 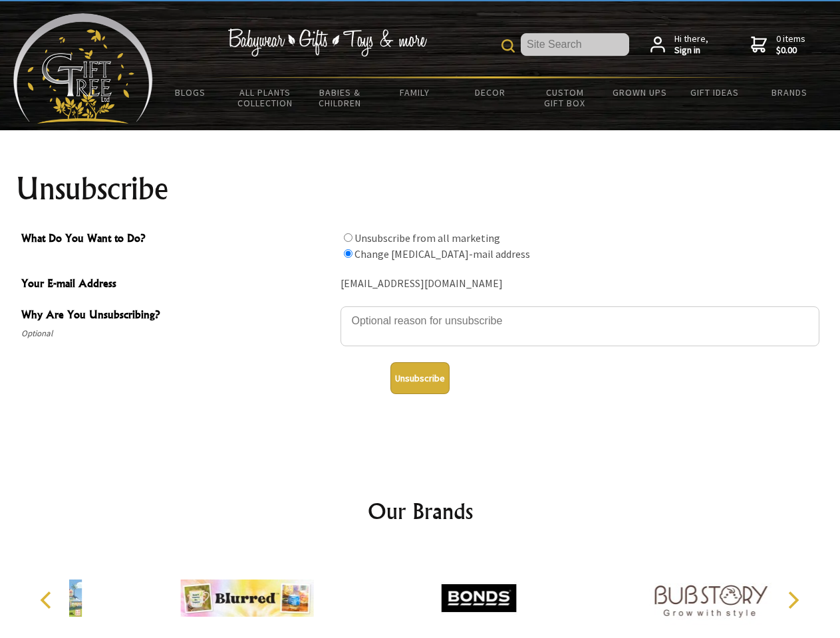 I want to click on span: What Do You Want to Do?, so click(x=178, y=240).